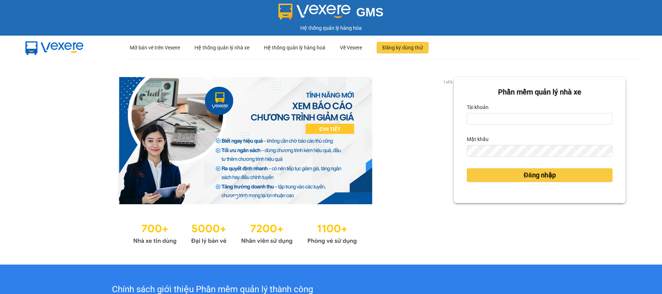 This screenshot has width=662, height=294. Describe the element at coordinates (540, 175) in the screenshot. I see `span: Đăng nhập` at that location.